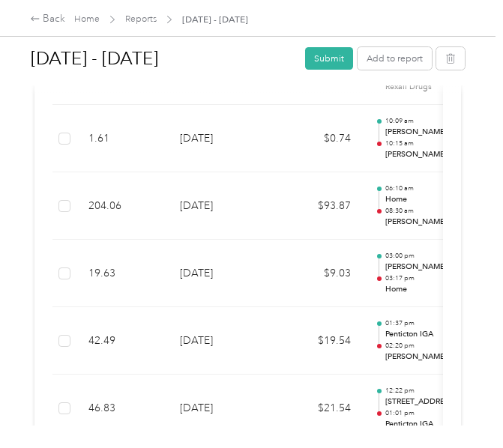 The height and width of the screenshot is (448, 503). What do you see at coordinates (141, 19) in the screenshot?
I see `a: Reports` at bounding box center [141, 19].